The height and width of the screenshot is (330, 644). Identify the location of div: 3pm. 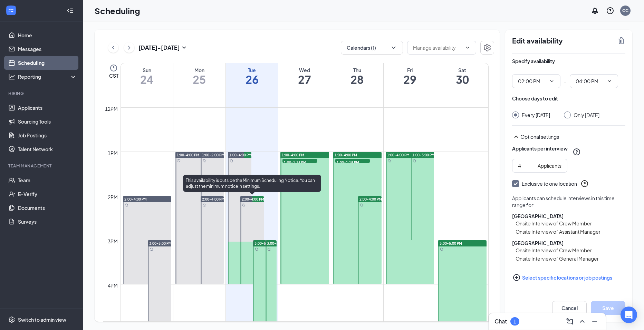
(113, 242).